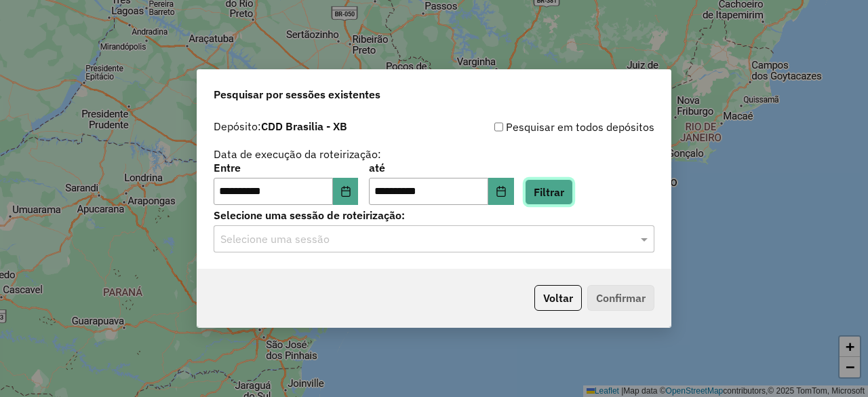 This screenshot has width=868, height=397. Describe the element at coordinates (297, 154) in the screenshot. I see `label: Data de execução da roteirização:` at that location.